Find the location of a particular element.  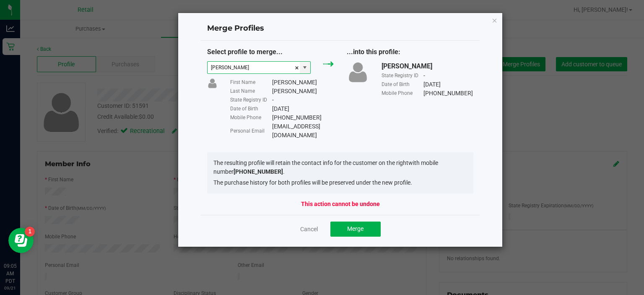

span: Select profile to merge... is located at coordinates (245, 52).